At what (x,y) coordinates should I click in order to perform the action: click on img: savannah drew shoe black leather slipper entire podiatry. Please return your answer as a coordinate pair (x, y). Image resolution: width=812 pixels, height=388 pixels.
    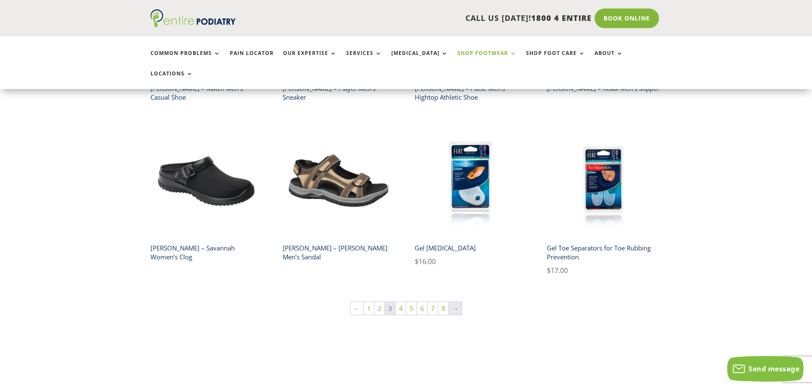
    Looking at the image, I should click on (207, 180).